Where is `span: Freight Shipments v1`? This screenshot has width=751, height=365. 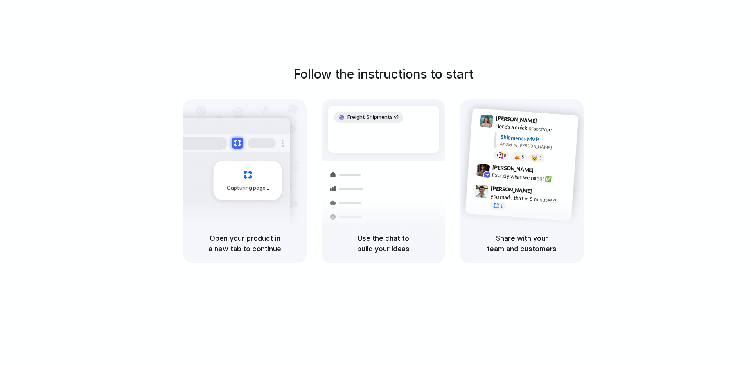 span: Freight Shipments v1 is located at coordinates (373, 117).